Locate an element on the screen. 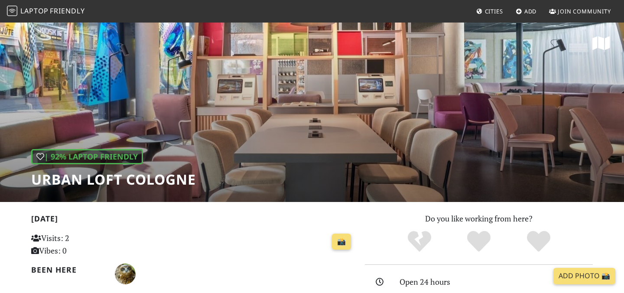  span: Friendly is located at coordinates (67, 11).